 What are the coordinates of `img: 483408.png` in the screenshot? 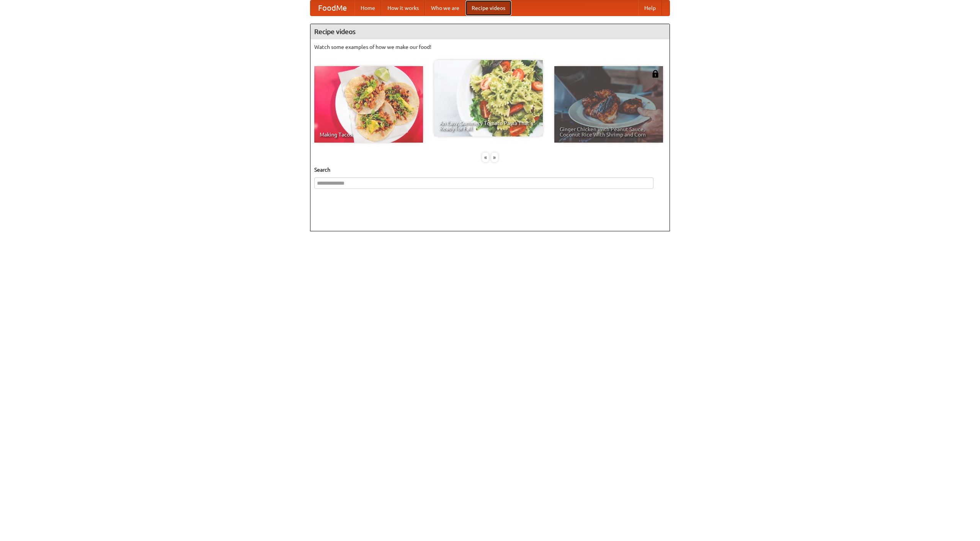 It's located at (656, 74).